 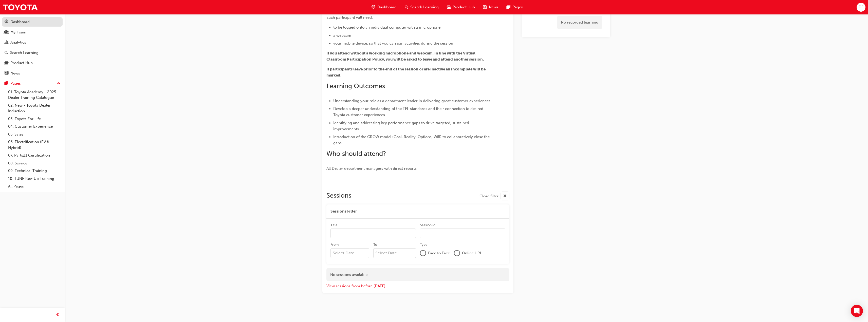 What do you see at coordinates (356, 154) in the screenshot?
I see `span: Who should attend?` at bounding box center [356, 154].